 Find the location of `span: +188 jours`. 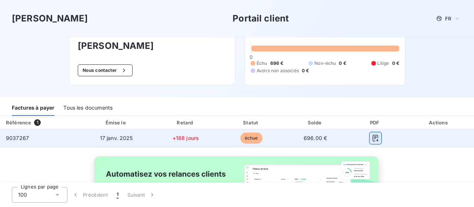

span: +188 jours is located at coordinates (186, 138).